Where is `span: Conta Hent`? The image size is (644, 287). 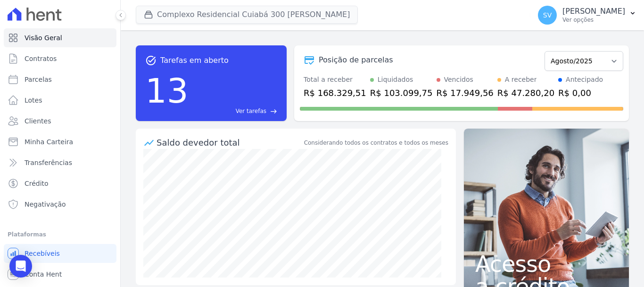
span: Conta Hent is located at coordinates (43, 274).